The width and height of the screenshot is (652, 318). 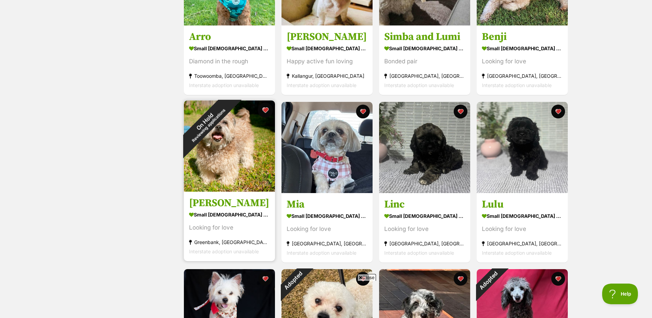 I want to click on h3: Linc, so click(x=425, y=204).